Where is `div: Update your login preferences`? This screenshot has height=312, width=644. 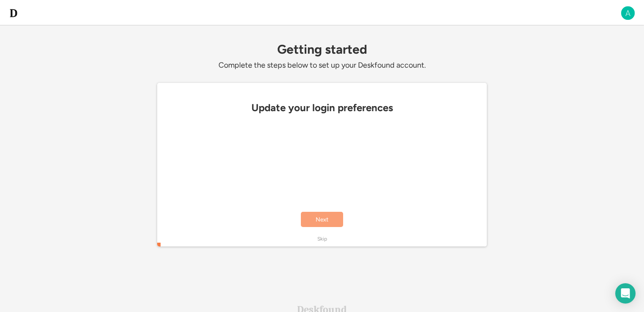
div: Update your login preferences is located at coordinates (322, 108).